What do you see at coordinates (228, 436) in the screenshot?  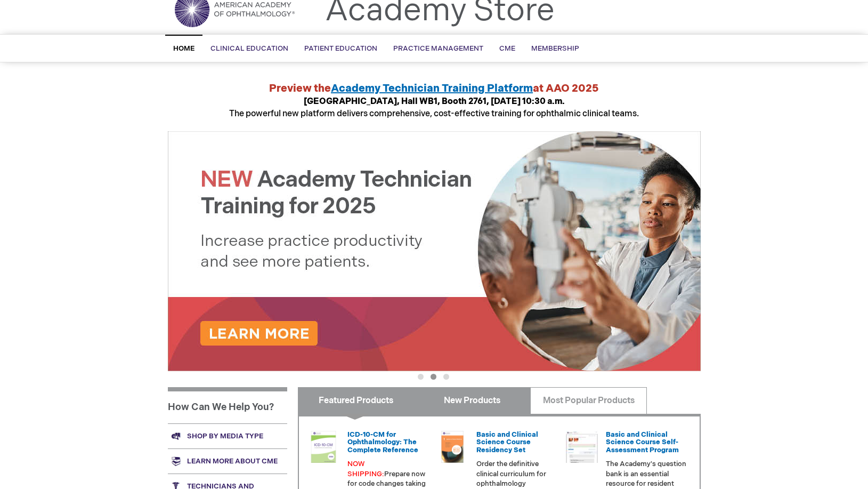 I see `a: Shop by media type` at bounding box center [228, 436].